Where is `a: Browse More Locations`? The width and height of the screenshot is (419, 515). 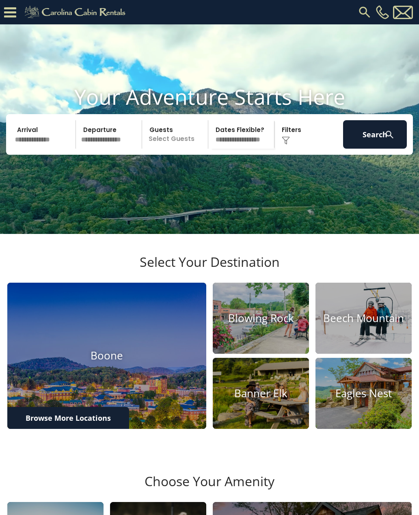
a: Browse More Locations is located at coordinates (68, 418).